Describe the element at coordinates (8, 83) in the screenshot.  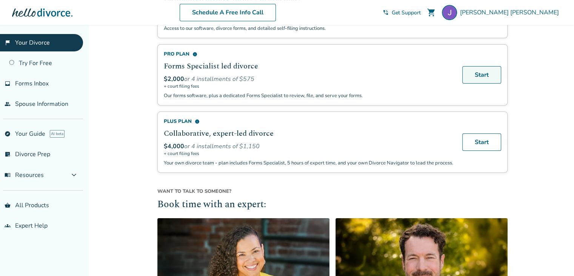
I see `span: inbox` at that location.